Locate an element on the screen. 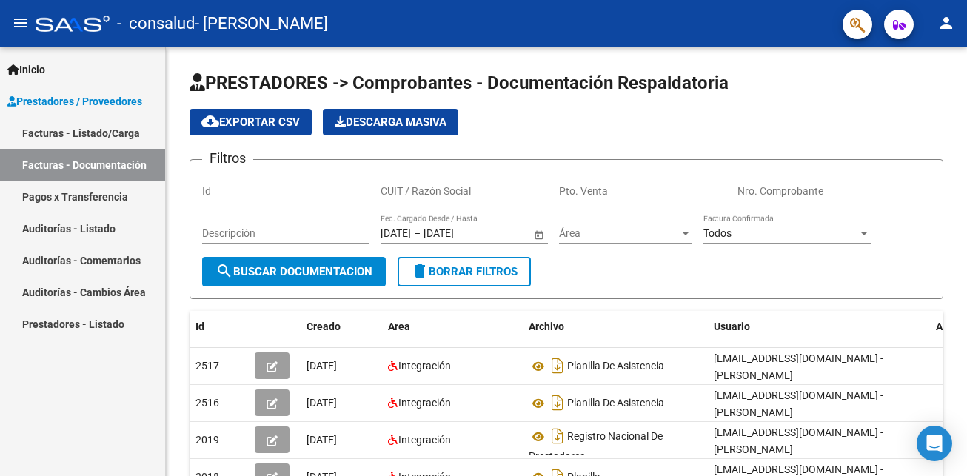 The width and height of the screenshot is (967, 476). mat-icon: menu is located at coordinates (21, 23).